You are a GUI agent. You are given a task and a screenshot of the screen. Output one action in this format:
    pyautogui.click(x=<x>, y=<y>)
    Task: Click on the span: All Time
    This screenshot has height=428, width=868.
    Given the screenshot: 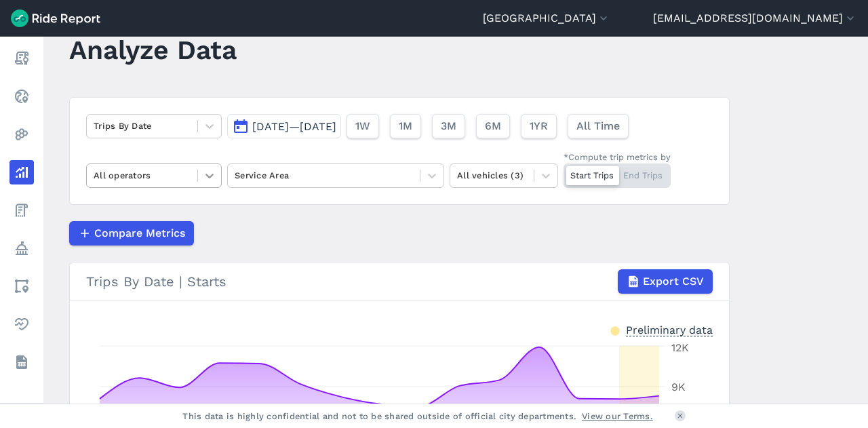 What is the action you would take?
    pyautogui.click(x=598, y=126)
    